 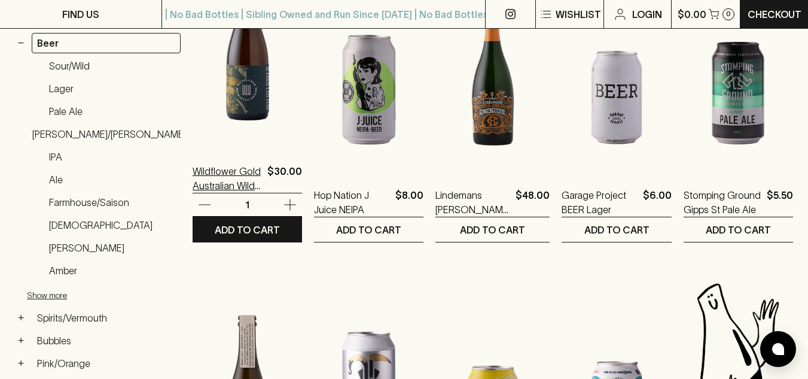 I want to click on p: Wishlist, so click(x=579, y=14).